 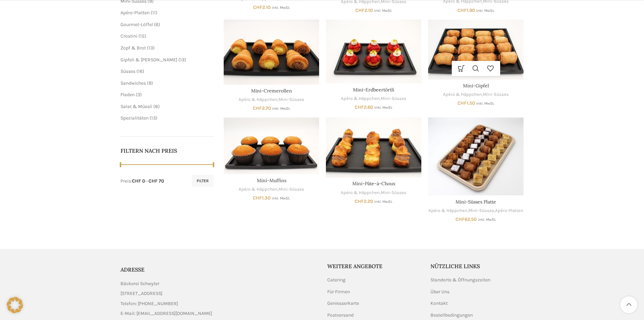 What do you see at coordinates (129, 36) in the screenshot?
I see `span: Crostini` at bounding box center [129, 36].